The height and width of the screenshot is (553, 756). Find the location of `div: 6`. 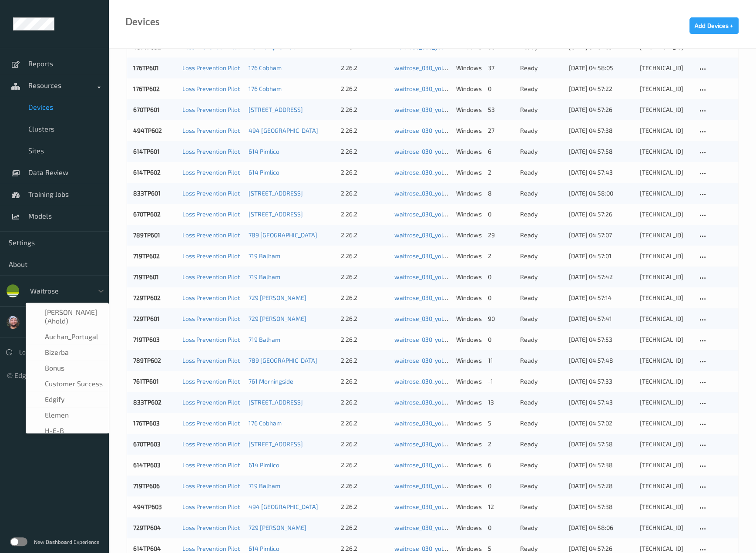

div: 6 is located at coordinates (500, 151).